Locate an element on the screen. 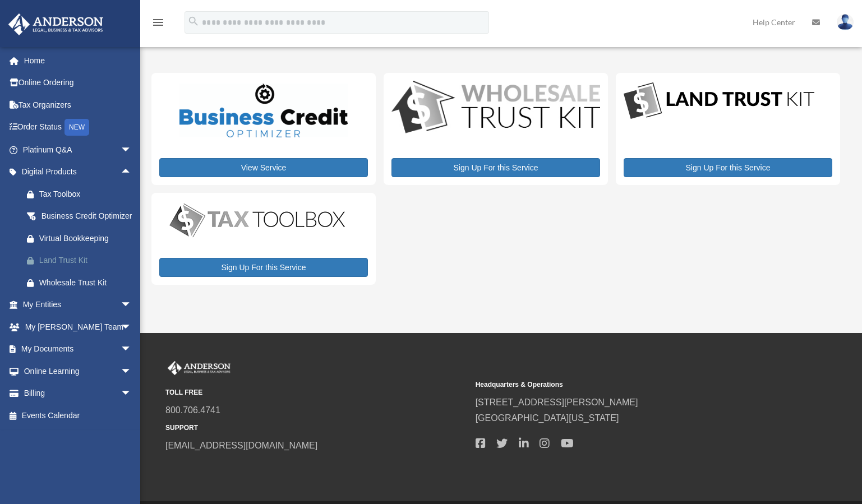 Image resolution: width=862 pixels, height=504 pixels. a: Events Calendar is located at coordinates (78, 415).